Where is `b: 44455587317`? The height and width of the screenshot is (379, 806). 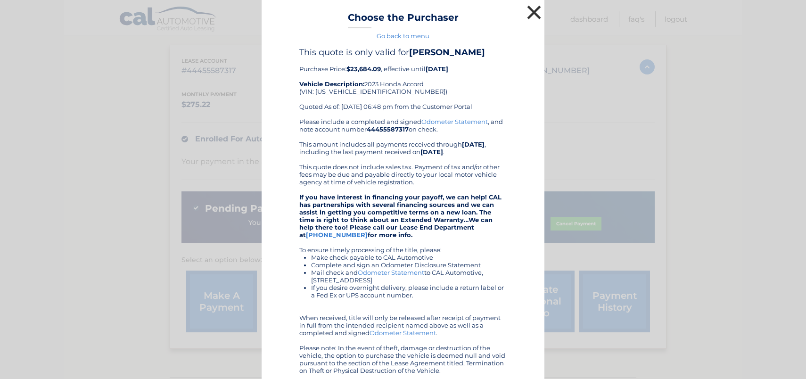 b: 44455587317 is located at coordinates (388, 129).